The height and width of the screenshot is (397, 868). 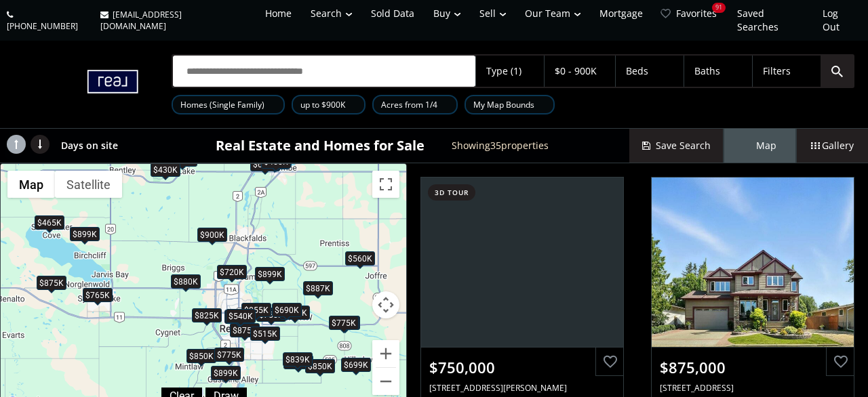 I want to click on div: $825K, so click(x=207, y=316).